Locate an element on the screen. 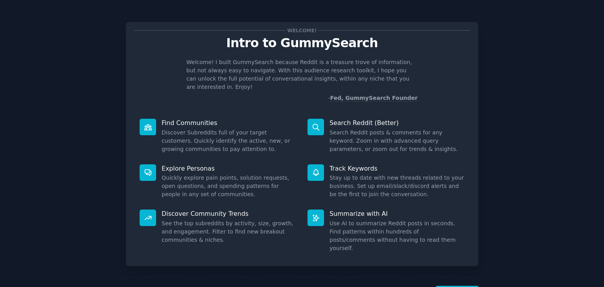 The image size is (604, 287). a: Fed, GummySearch Founder is located at coordinates (374, 98).